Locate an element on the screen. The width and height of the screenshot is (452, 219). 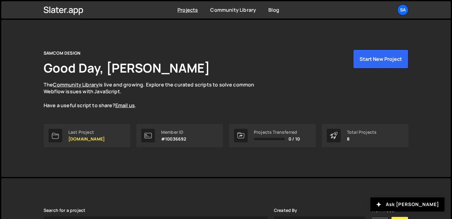
p: The is live and growing. Explore the curated scripts to solve common Webflow issues with JavaScri... is located at coordinates (155, 95).